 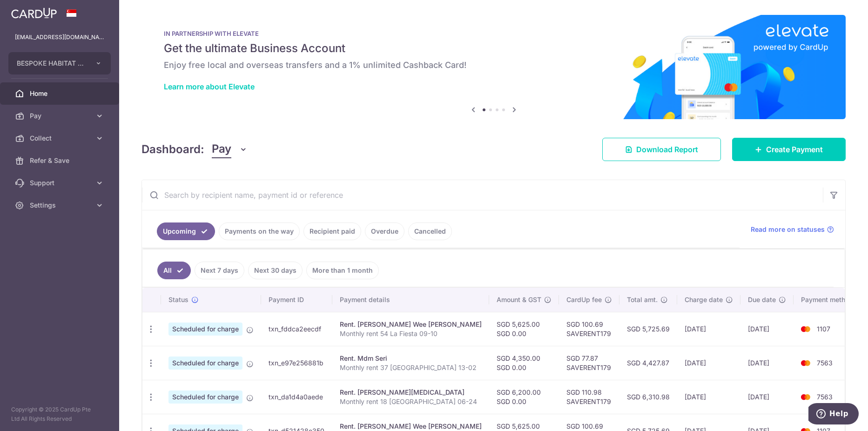 What do you see at coordinates (186, 231) in the screenshot?
I see `a: Upcoming` at bounding box center [186, 231].